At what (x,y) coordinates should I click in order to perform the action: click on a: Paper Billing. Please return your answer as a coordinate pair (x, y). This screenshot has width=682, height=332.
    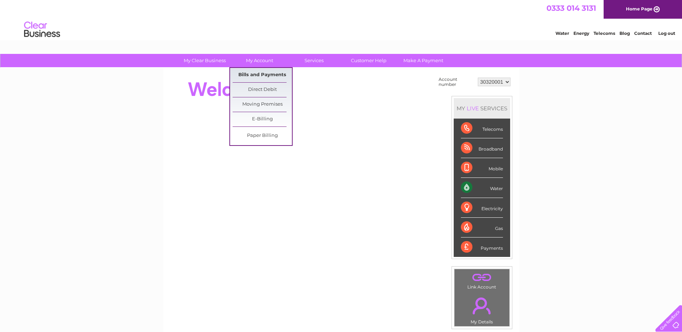
    Looking at the image, I should click on (262, 136).